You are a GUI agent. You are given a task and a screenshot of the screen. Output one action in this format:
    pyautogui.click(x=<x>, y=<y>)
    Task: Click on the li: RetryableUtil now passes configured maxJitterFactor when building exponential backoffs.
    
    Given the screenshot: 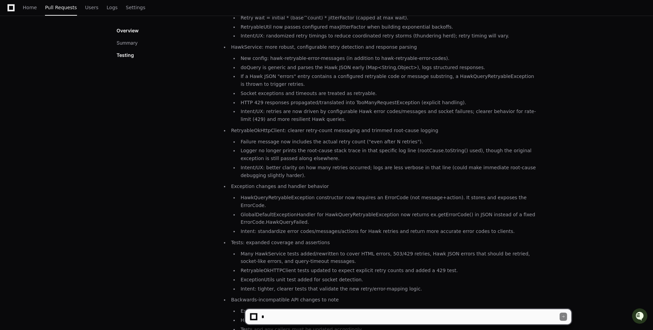 What is the action you would take?
    pyautogui.click(x=387, y=27)
    